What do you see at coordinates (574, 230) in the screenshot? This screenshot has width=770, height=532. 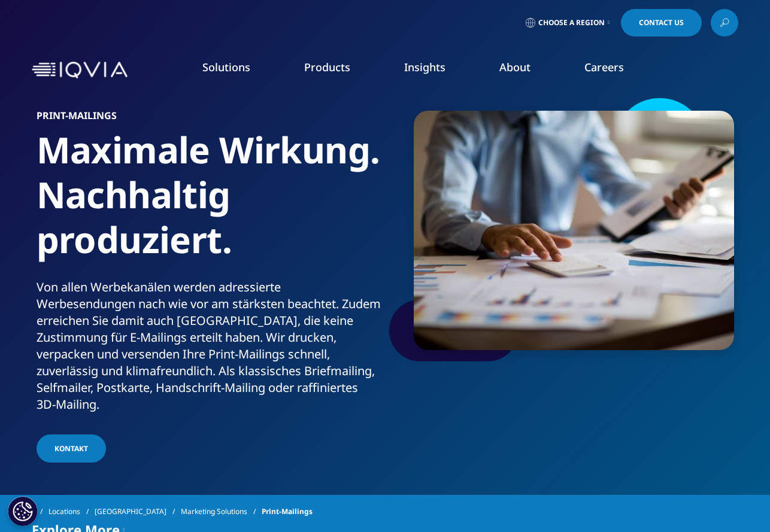 I see `img: 1179_business-man-using-calculator-with-computer-laptop.jpg` at bounding box center [574, 230].